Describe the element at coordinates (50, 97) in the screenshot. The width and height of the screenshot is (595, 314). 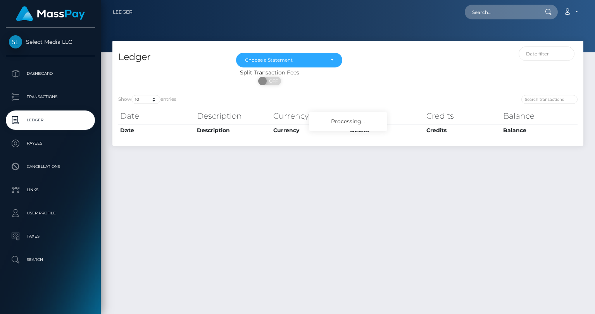
I see `a: Transactions` at that location.